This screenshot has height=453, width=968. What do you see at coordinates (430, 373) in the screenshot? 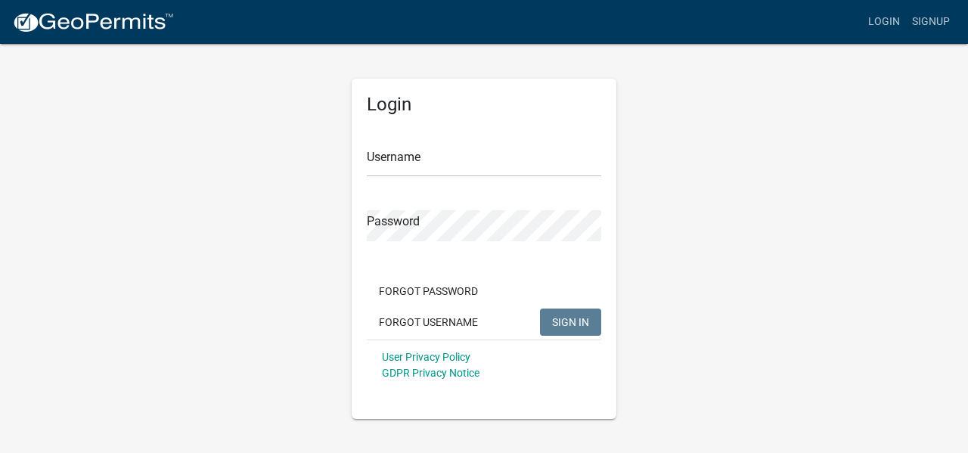
I see `a: GDPR Privacy Notice` at bounding box center [430, 373].